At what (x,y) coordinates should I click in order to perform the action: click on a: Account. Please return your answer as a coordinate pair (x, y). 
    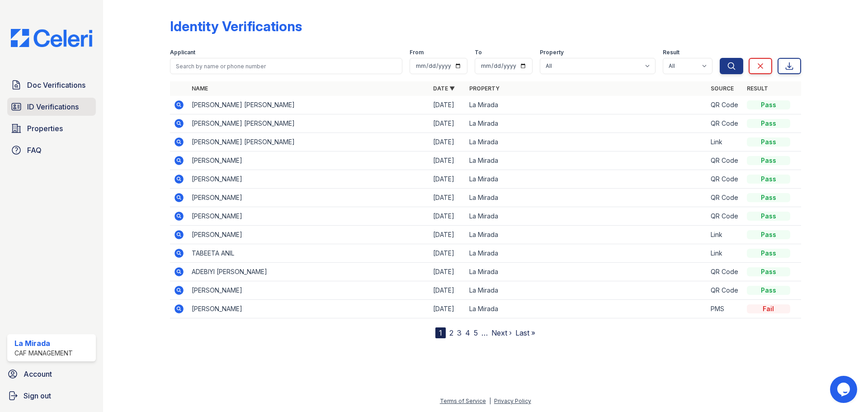
    Looking at the image, I should click on (52, 374).